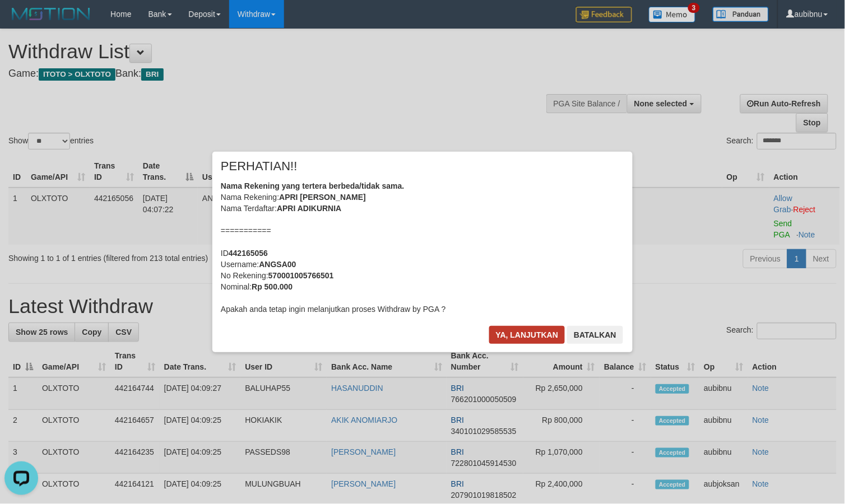  I want to click on b: 442165056, so click(248, 253).